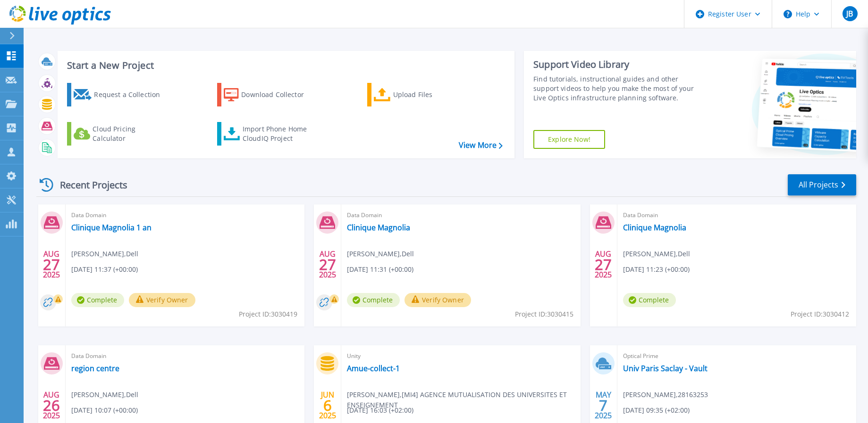 The height and width of the screenshot is (423, 868). I want to click on span: Project ID: 3030415, so click(544, 314).